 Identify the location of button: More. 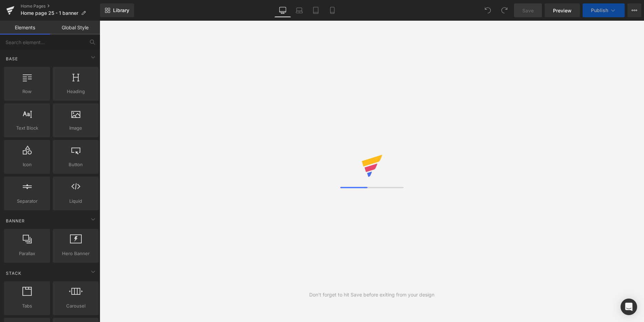
(634, 11).